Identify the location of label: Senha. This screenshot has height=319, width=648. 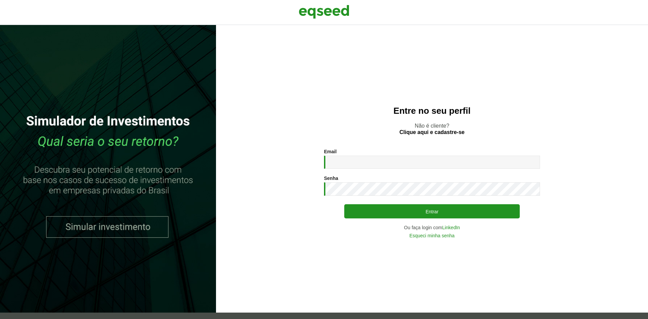
(331, 178).